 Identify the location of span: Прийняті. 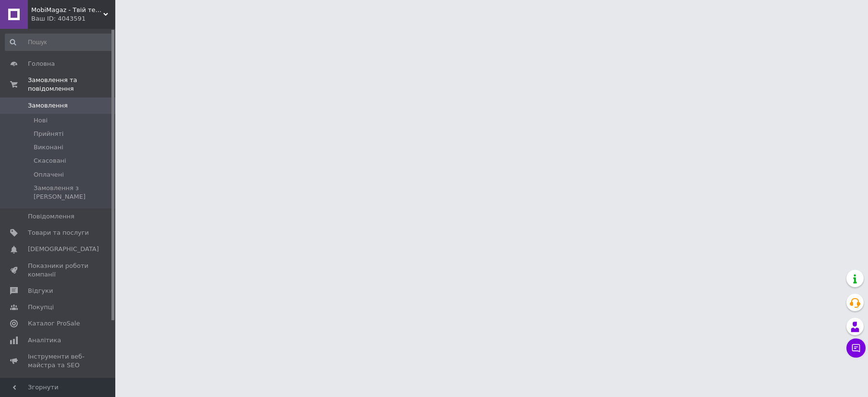
(49, 134).